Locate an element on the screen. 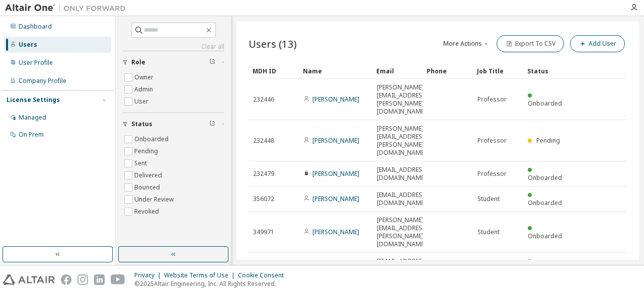 The image size is (644, 294). label: Revoked is located at coordinates (148, 211).